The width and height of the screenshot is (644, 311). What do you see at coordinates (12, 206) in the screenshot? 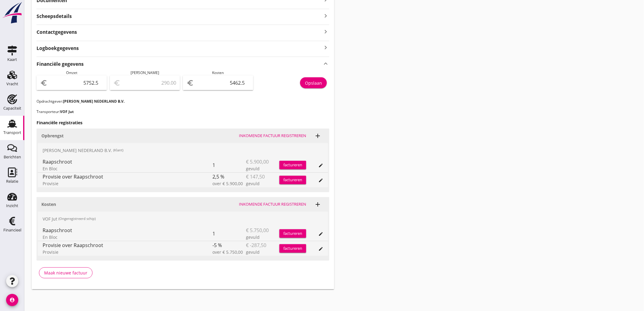
I see `div: Inzicht` at bounding box center [12, 206].